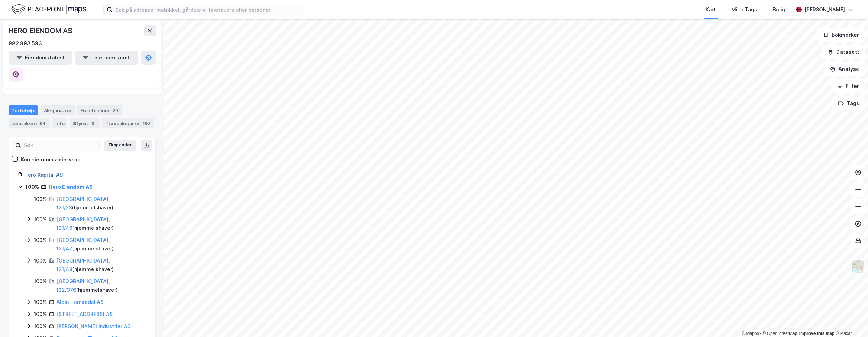  What do you see at coordinates (29, 124) in the screenshot?
I see `div: Leietakere` at bounding box center [29, 124].